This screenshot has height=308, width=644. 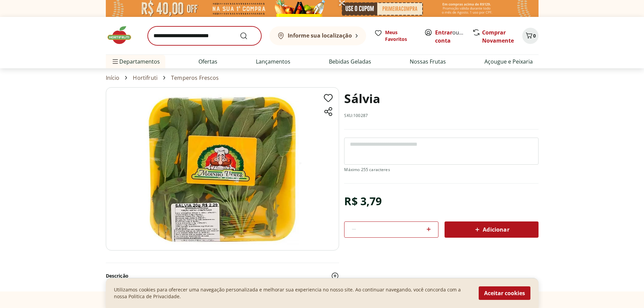 What do you see at coordinates (356, 115) in the screenshot?
I see `p: SKU: 100287` at bounding box center [356, 115].